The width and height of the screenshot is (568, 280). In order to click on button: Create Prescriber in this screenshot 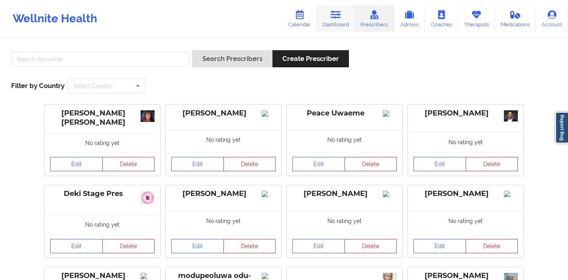, I will do `click(311, 59)`.